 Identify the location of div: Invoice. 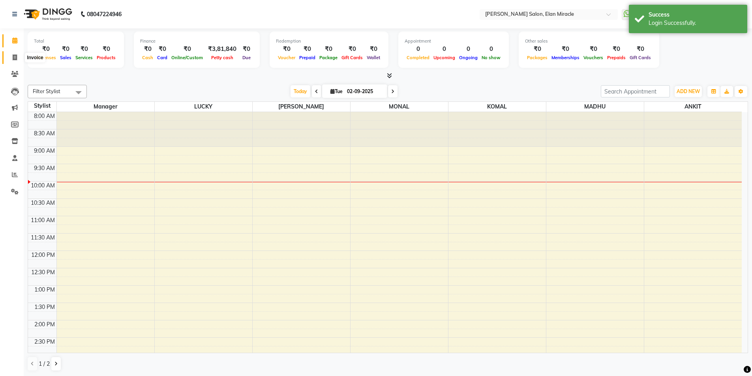
(35, 58).